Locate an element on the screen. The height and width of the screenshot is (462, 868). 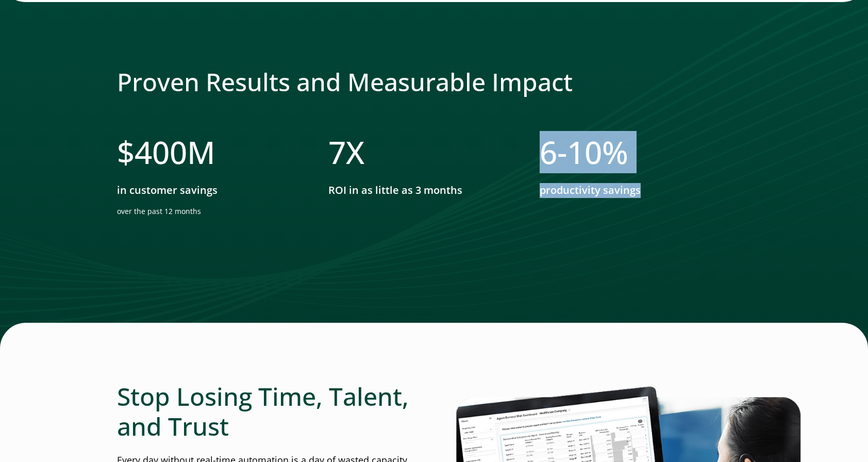
p: ROI in as little as 3 months is located at coordinates (423, 191).